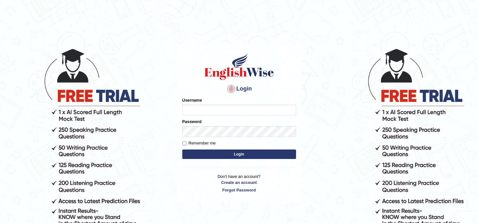 The width and height of the screenshot is (478, 223). What do you see at coordinates (239, 184) in the screenshot?
I see `p: Don't have an account?` at bounding box center [239, 184].